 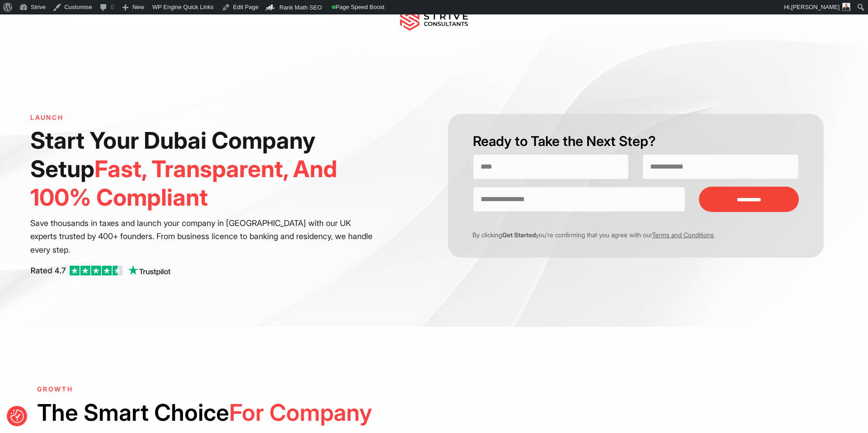 I want to click on strong: Get Started, so click(x=519, y=235).